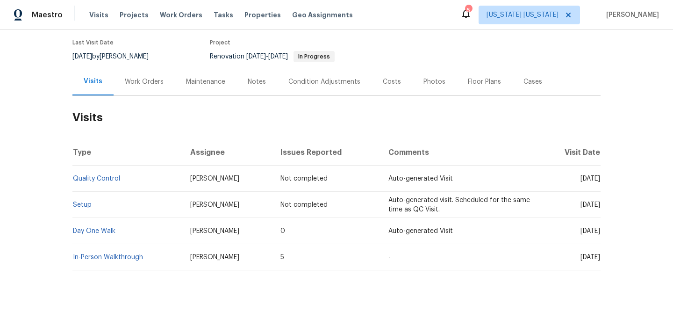 This screenshot has height=334, width=673. I want to click on div: Floor Plans, so click(484, 82).